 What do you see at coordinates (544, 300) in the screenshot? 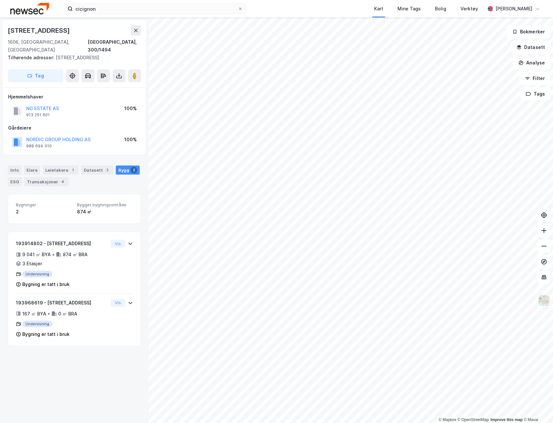
I see `img: Z` at bounding box center [544, 300].